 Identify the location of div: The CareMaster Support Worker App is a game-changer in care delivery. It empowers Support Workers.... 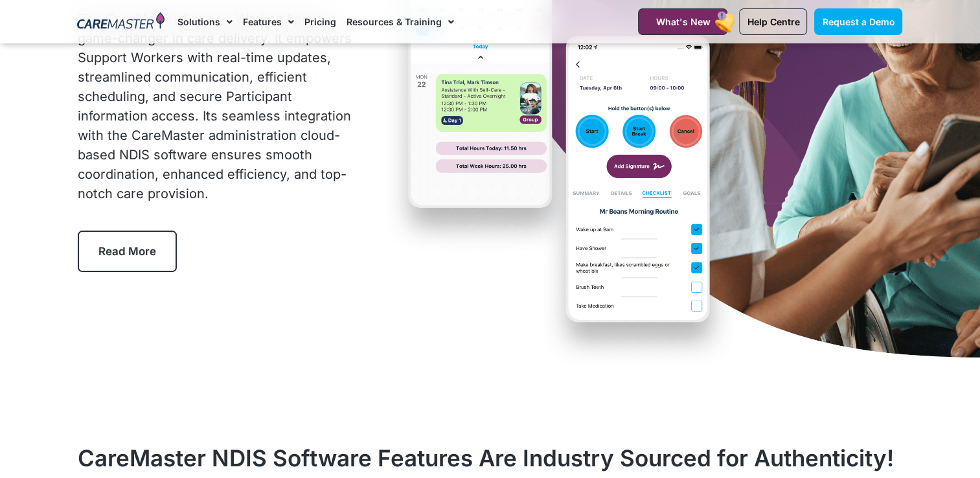
(218, 106).